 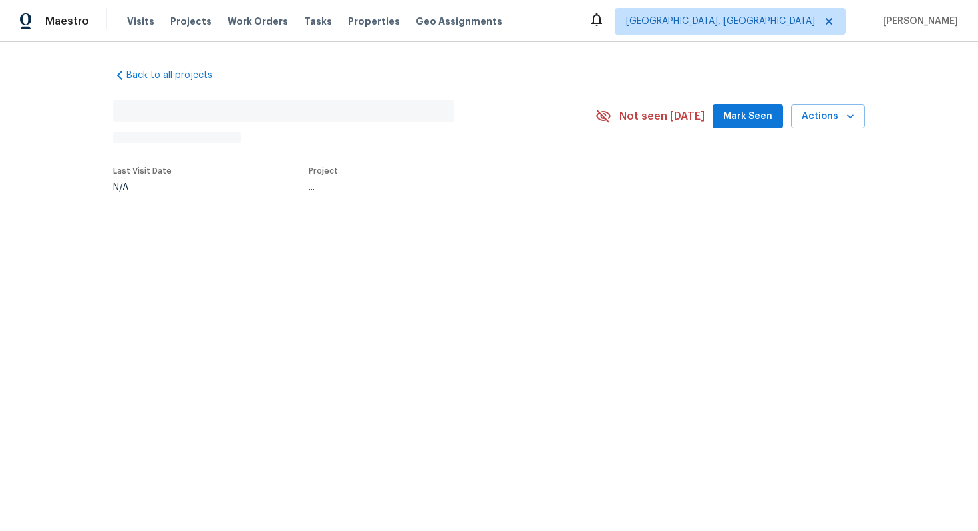 What do you see at coordinates (323, 171) in the screenshot?
I see `span: Project` at bounding box center [323, 171].